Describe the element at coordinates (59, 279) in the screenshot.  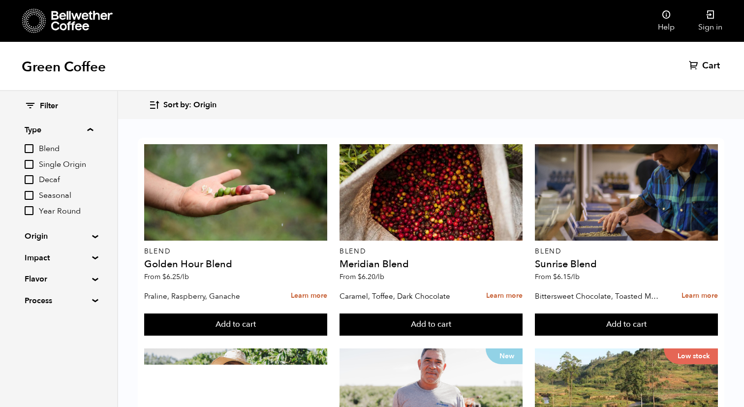
I see `summary: Flavor` at that location.